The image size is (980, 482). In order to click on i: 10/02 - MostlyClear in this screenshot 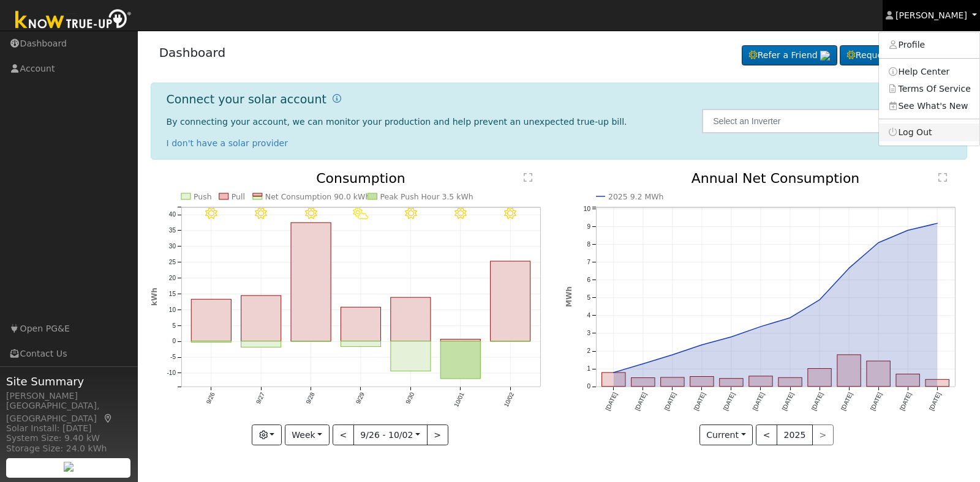, I will do `click(510, 214)`.